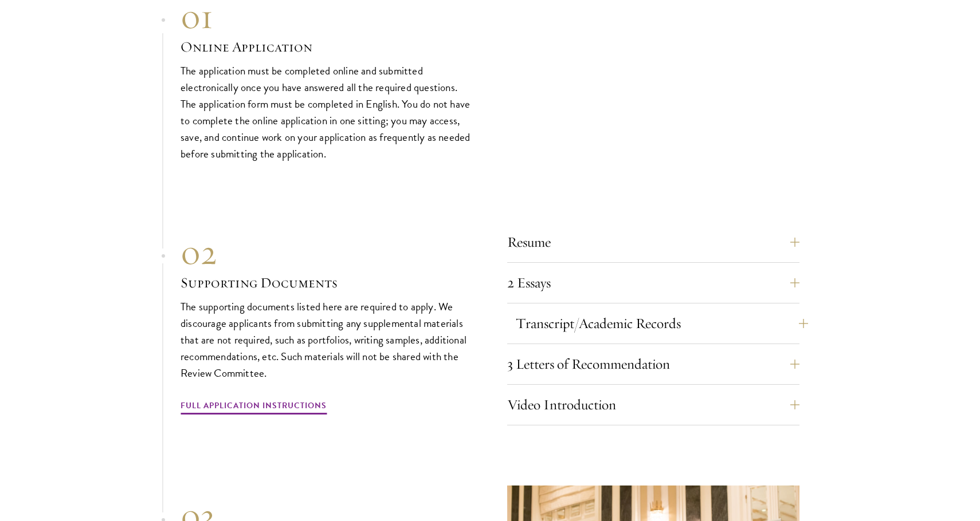 This screenshot has height=521, width=980. I want to click on h3: Supporting Documents, so click(327, 283).